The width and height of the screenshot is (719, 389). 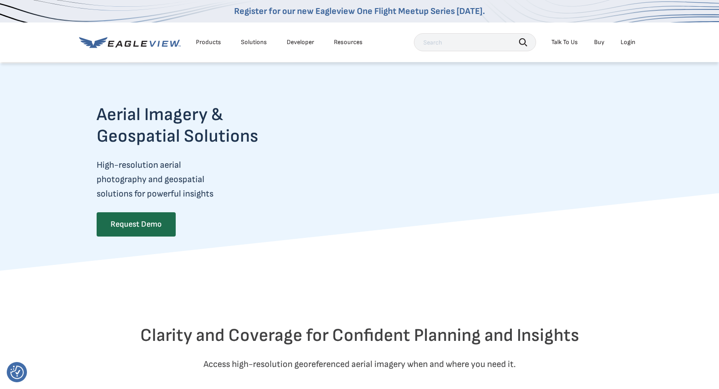 What do you see at coordinates (599, 42) in the screenshot?
I see `a: Buy` at bounding box center [599, 42].